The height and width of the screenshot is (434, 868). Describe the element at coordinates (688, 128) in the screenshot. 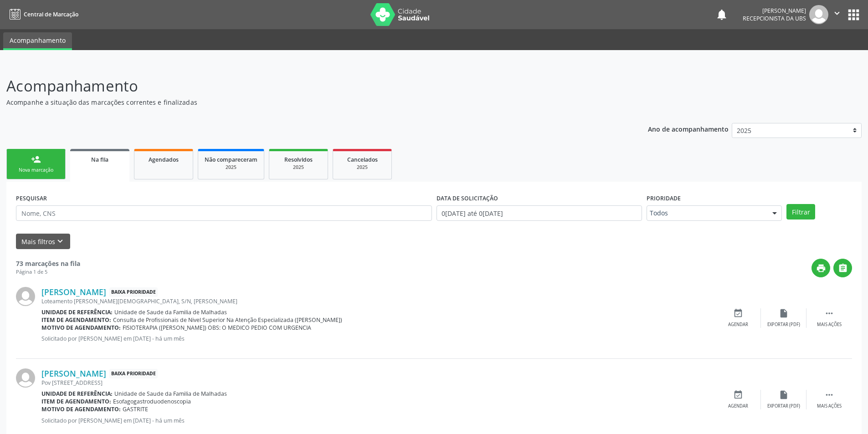

I see `p: Ano de acompanhamento` at that location.